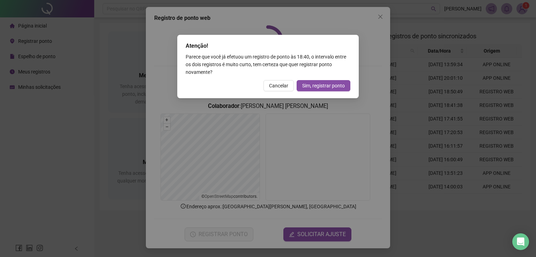 The image size is (536, 257). Describe the element at coordinates (520, 242) in the screenshot. I see `div: Open Intercom Messenger` at that location.